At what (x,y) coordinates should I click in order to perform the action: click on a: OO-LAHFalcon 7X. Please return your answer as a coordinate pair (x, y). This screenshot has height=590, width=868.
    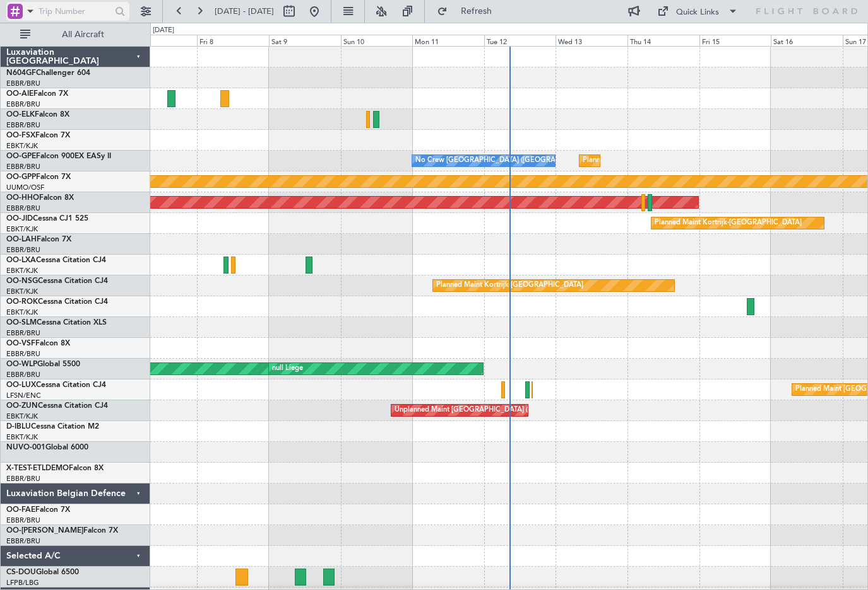
    Looking at the image, I should click on (38, 239).